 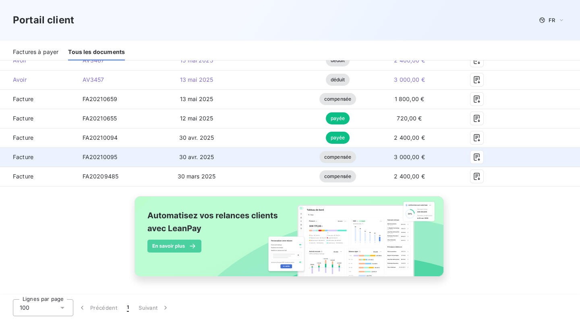 I want to click on button: 1, so click(x=128, y=308).